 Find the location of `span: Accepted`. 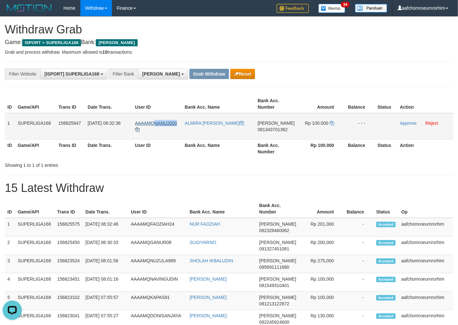

span: Accepted is located at coordinates (386, 243).